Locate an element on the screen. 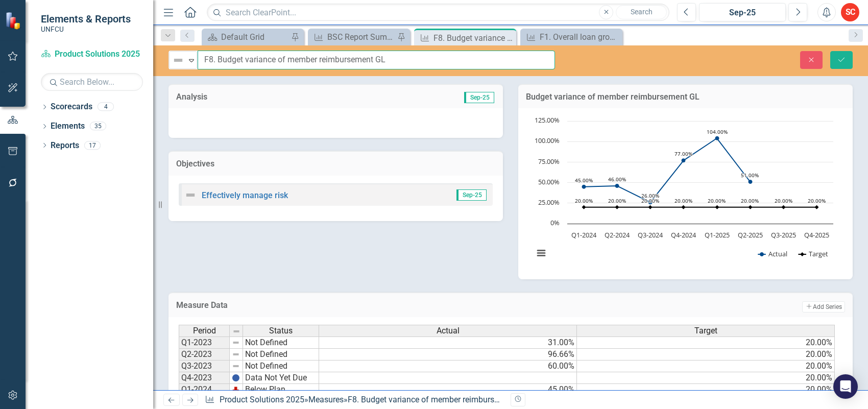 Image resolution: width=868 pixels, height=409 pixels. path: Q4-2025, 20. Target. is located at coordinates (818, 207).